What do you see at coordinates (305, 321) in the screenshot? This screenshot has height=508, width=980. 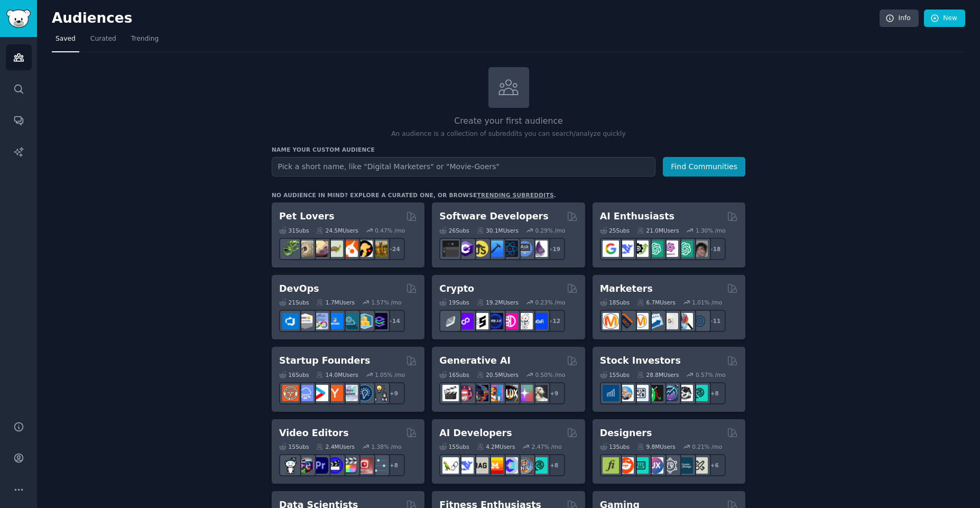 I see `img: AWS_Certified_Experts` at bounding box center [305, 321].